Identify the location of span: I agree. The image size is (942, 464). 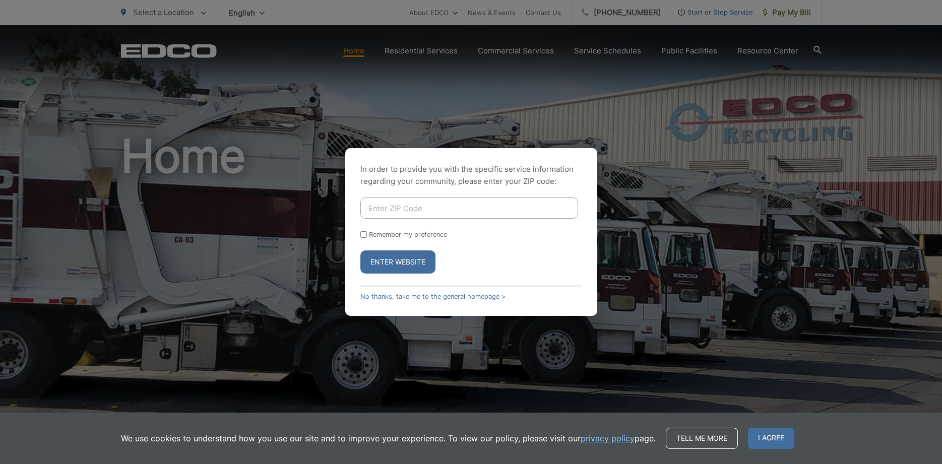
(771, 438).